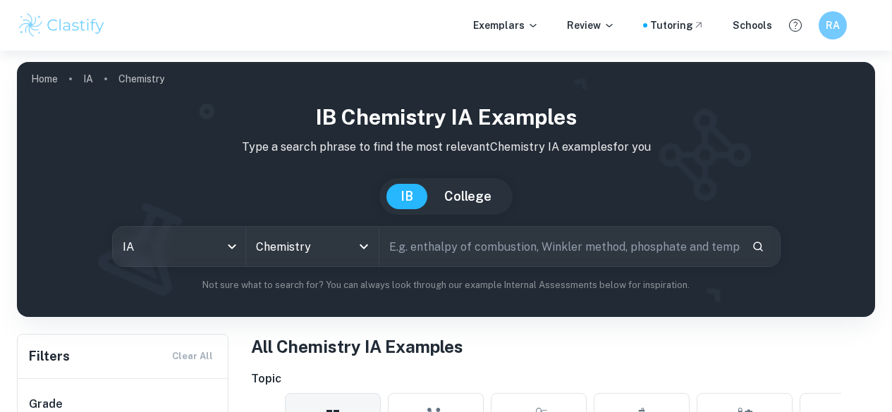  What do you see at coordinates (179, 247) in the screenshot?
I see `div: IA` at bounding box center [179, 247].